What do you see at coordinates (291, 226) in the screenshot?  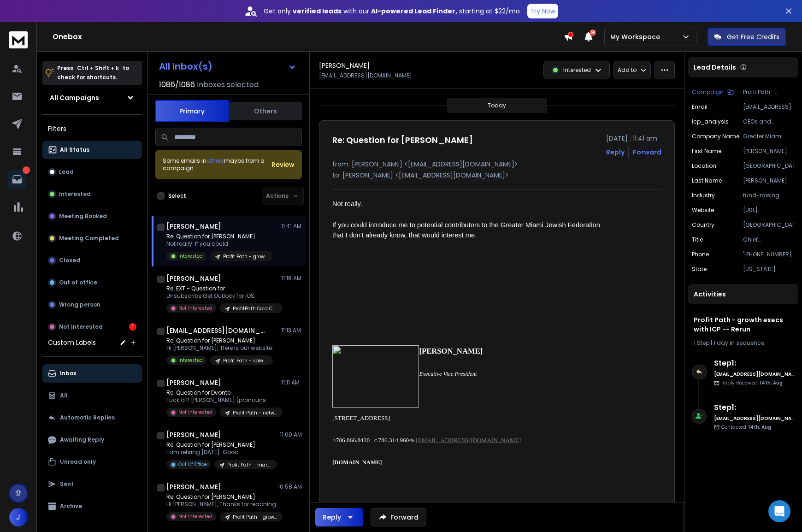 I see `p: 11:41 AM` at bounding box center [291, 226].